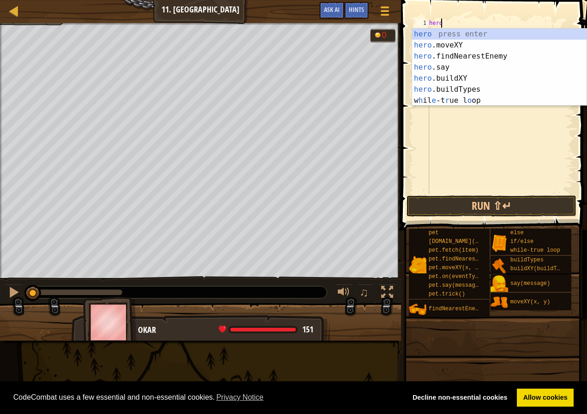  What do you see at coordinates (386, 36) in the screenshot?
I see `div: 0` at bounding box center [386, 36].